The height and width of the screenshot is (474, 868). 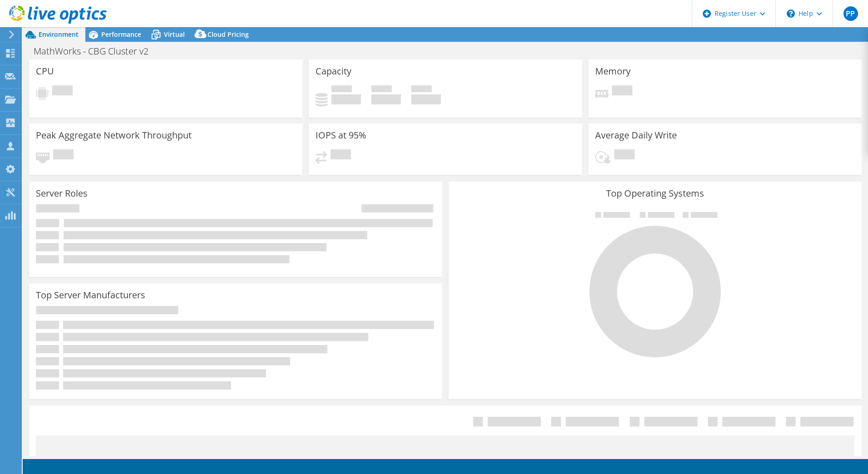 What do you see at coordinates (96, 51) in the screenshot?
I see `h1: MathWorks - CBG Cluster v2` at bounding box center [96, 51].